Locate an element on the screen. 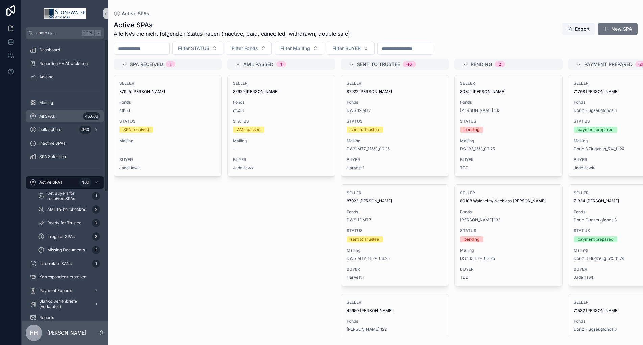  span: Korrespondenz erstellen is located at coordinates (63, 277).